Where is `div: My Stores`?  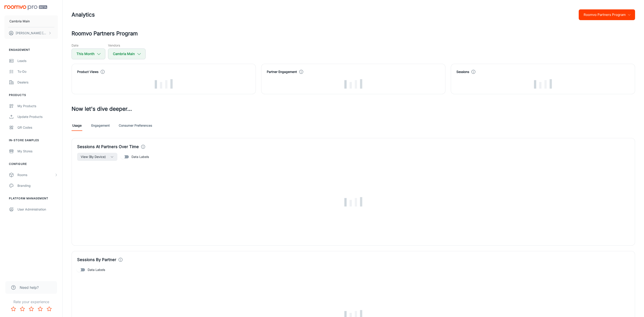
div: My Stores is located at coordinates (38, 151).